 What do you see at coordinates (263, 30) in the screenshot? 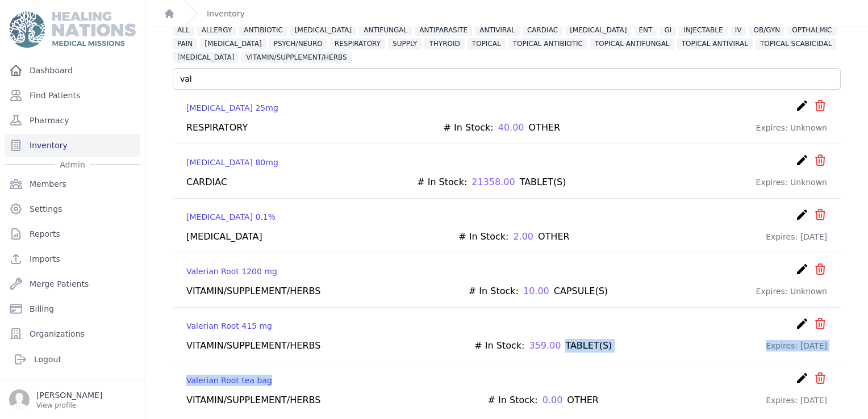
I see `span: ANTIBIOTIC` at bounding box center [263, 30].